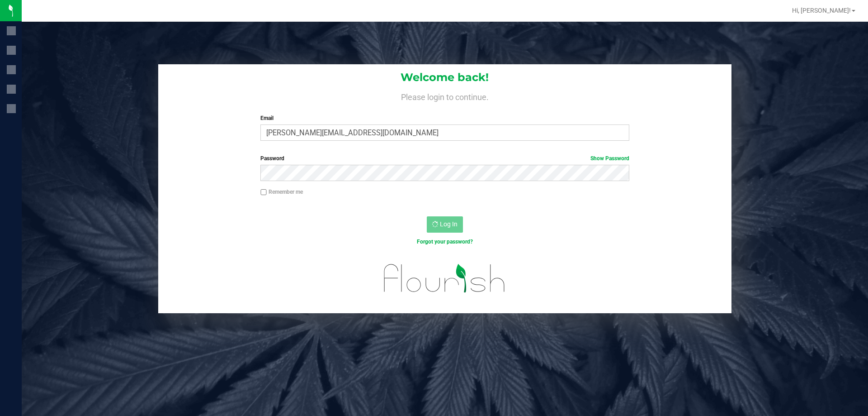 The height and width of the screenshot is (416, 868). What do you see at coordinates (445, 242) in the screenshot?
I see `a: Forgot your password?` at bounding box center [445, 242].